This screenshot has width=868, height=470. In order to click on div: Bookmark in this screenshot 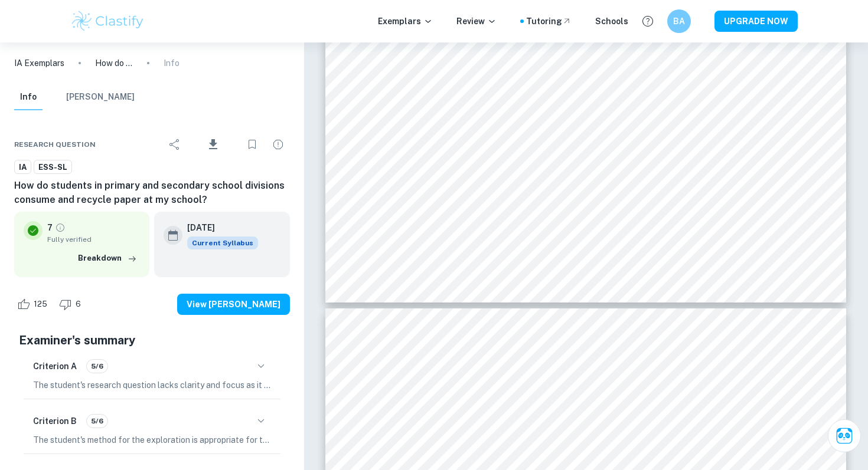, I will do `click(252, 145)`.